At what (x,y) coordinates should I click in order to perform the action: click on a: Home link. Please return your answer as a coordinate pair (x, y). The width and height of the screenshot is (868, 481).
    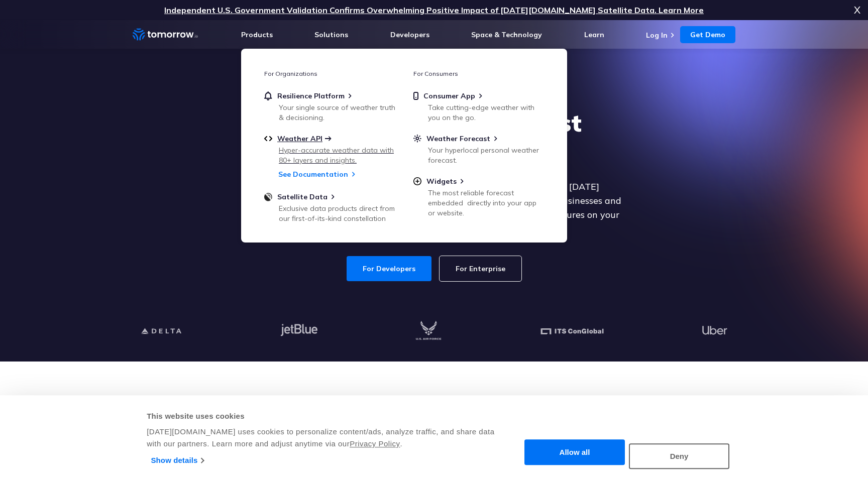
    Looking at the image, I should click on (165, 34).